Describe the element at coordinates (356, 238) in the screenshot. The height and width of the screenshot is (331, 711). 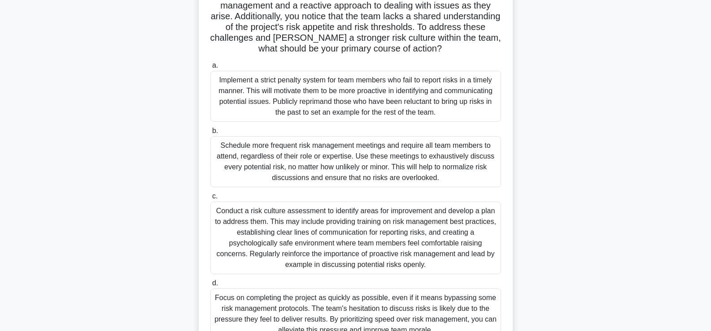
I see `div: Conduct a risk culture assessment to identify areas for improvement and develop a plan to address...` at that location.